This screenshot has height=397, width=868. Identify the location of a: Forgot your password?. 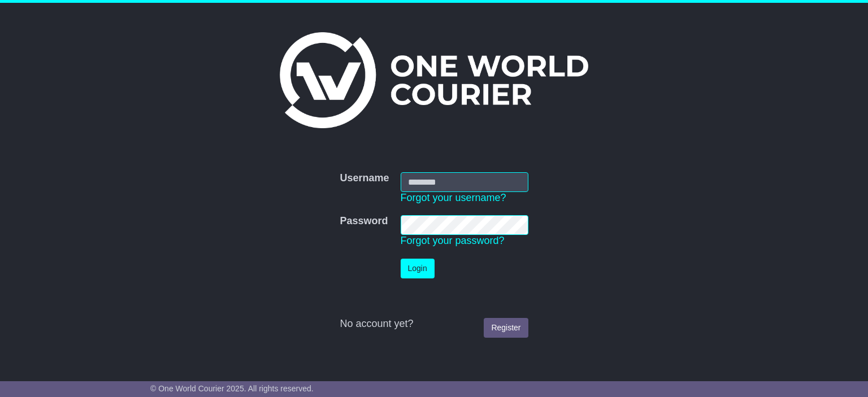
(453, 241).